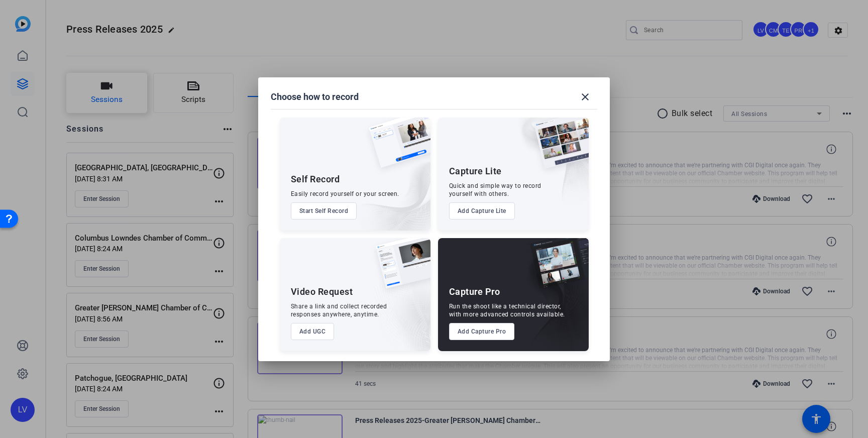 Image resolution: width=868 pixels, height=438 pixels. What do you see at coordinates (322, 292) in the screenshot?
I see `div: Video Request` at bounding box center [322, 292].